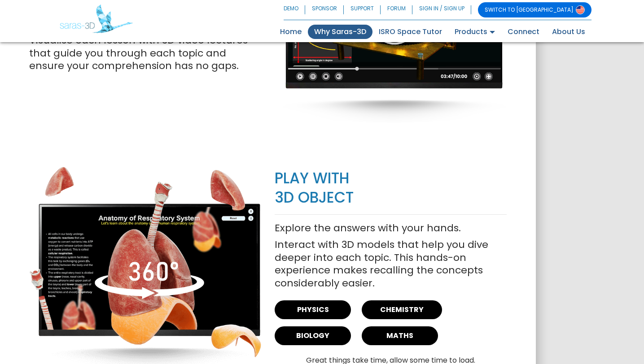  What do you see at coordinates (390, 188) in the screenshot?
I see `p: PLAY WITH 3D OBJECT` at bounding box center [390, 188].